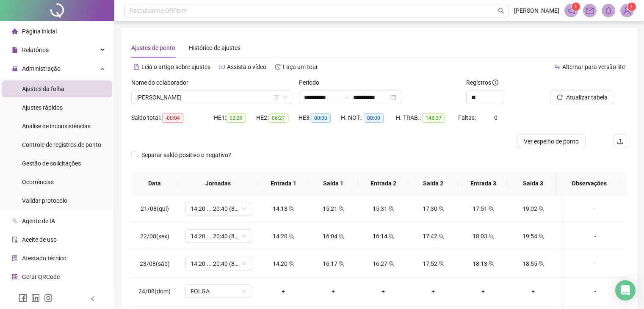  Describe the element at coordinates (35, 298) in the screenshot. I see `span: linkedin` at that location.